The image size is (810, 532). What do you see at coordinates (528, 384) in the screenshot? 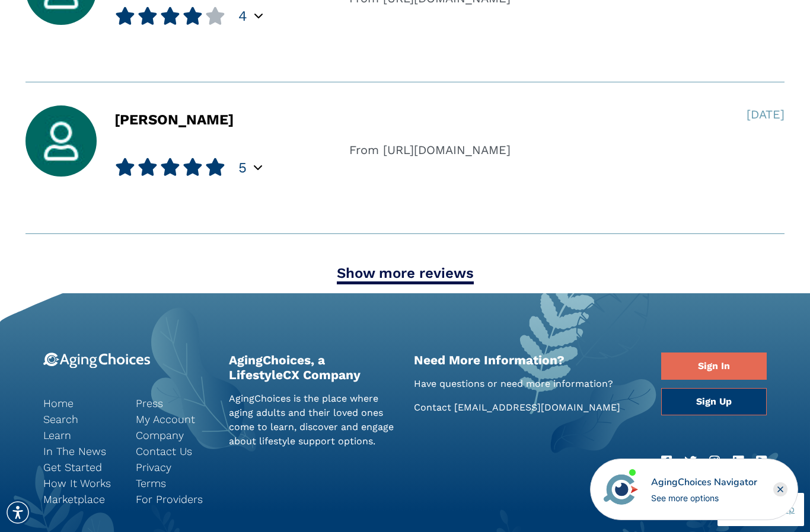
I see `p: Have questions or need more information?` at bounding box center [528, 384].